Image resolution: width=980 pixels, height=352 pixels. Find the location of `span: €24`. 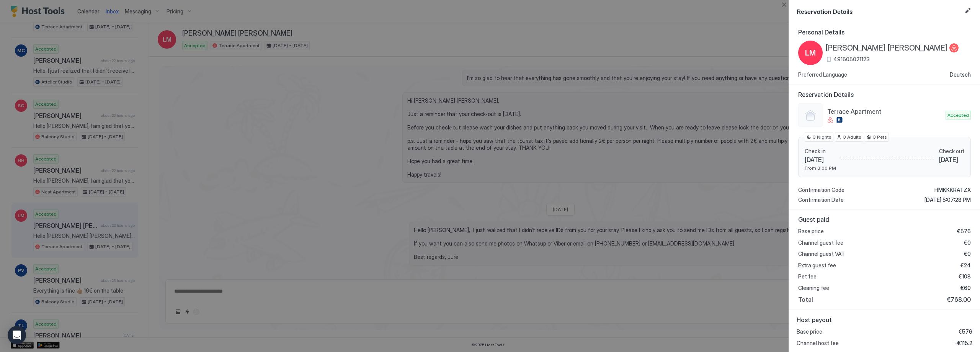

span: €24 is located at coordinates (965, 266).